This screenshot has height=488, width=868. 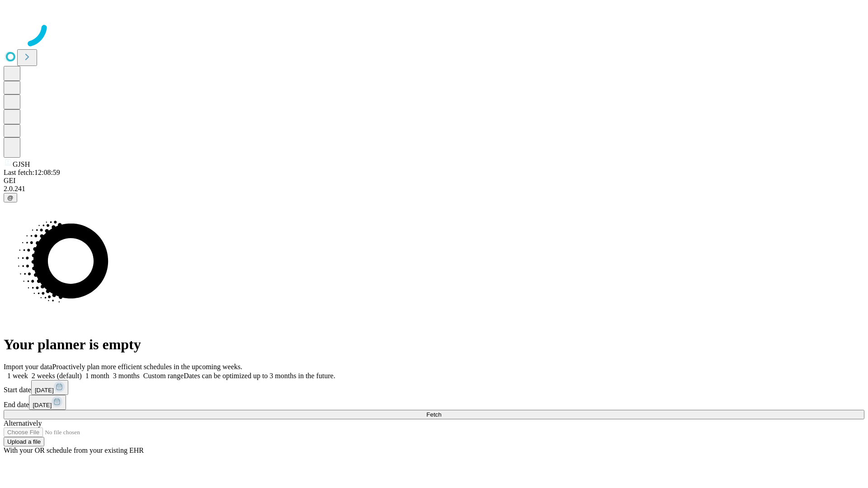 What do you see at coordinates (147, 367) in the screenshot?
I see `span: Proactively plan more efficient schedules in the upcoming weeks.` at bounding box center [147, 367].